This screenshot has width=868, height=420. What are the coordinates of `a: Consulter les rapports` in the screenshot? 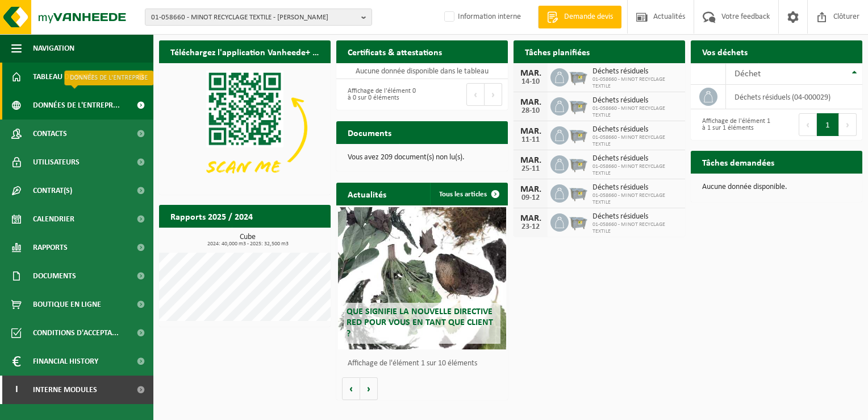 It's located at (280, 238).